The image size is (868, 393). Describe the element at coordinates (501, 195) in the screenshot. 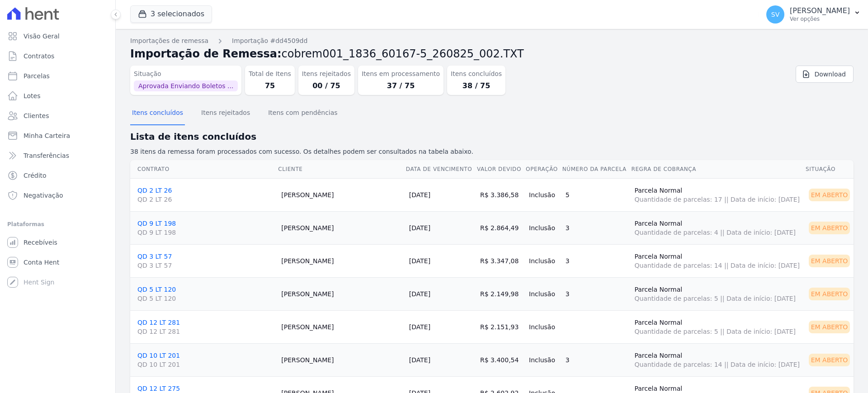

I see `td: R$ 3.386,58` at that location.